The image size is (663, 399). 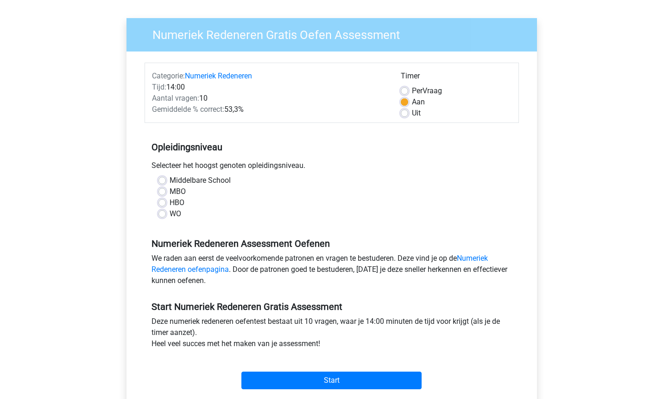 What do you see at coordinates (320, 263) in the screenshot?
I see `a: Numeriek Redeneren oefenpagina` at bounding box center [320, 263].